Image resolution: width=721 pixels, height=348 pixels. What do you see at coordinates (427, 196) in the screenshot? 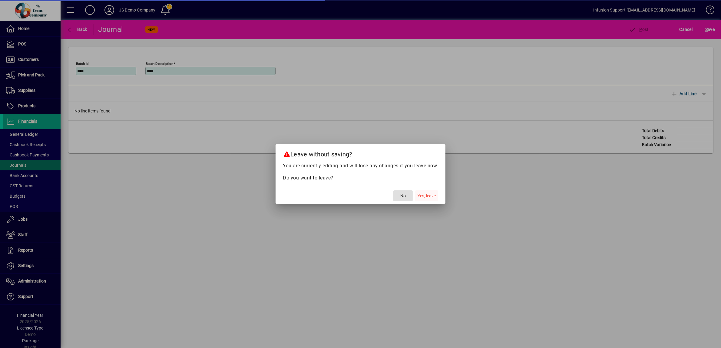
I see `button: Yes, leave` at bounding box center [427, 196].